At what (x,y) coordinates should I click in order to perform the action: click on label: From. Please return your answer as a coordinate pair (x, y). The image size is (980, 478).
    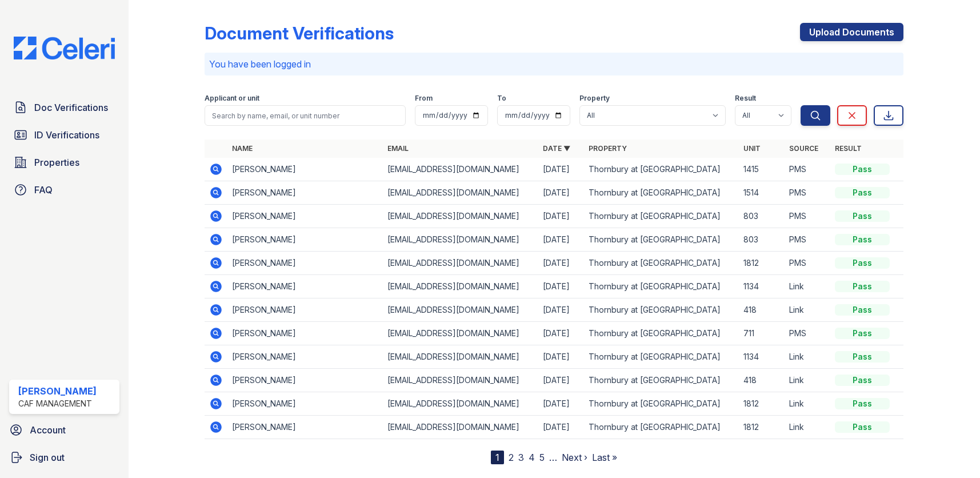
    Looking at the image, I should click on (423, 98).